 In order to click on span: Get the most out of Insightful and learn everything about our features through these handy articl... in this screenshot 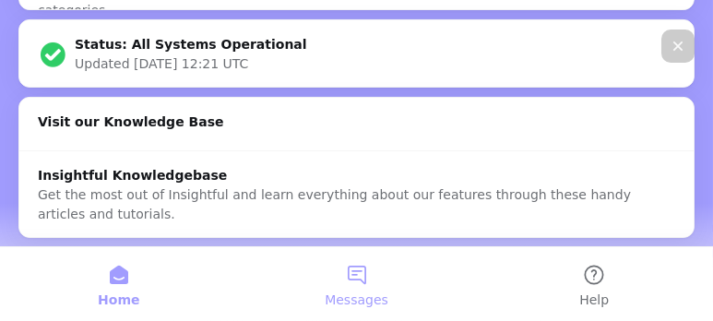, I will do `click(334, 204)`.